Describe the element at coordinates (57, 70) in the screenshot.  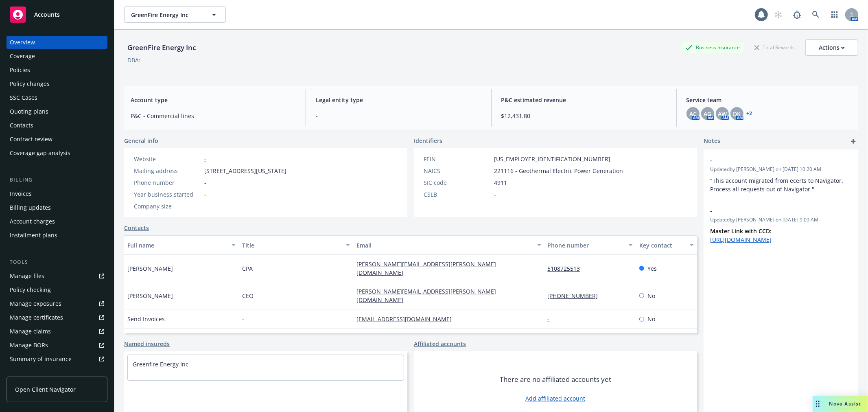
I see `a: Policies` at that location.